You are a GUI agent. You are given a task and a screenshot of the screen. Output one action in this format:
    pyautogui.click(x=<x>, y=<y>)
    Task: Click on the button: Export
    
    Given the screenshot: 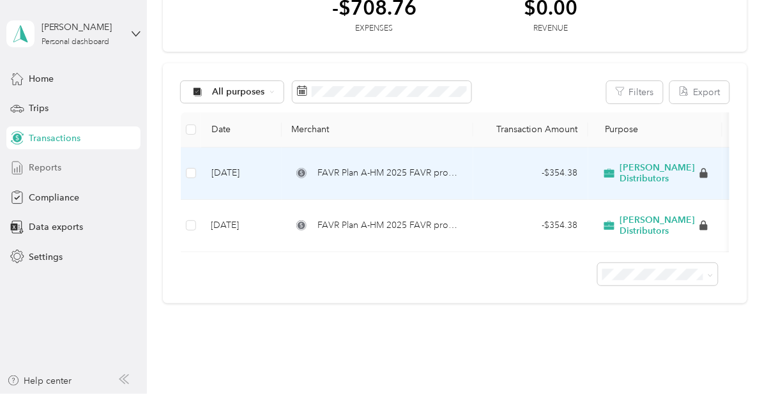 What is the action you would take?
    pyautogui.click(x=699, y=92)
    